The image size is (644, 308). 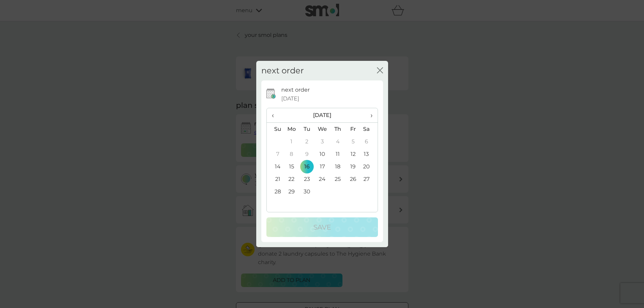 I want to click on td: 5, so click(x=353, y=141).